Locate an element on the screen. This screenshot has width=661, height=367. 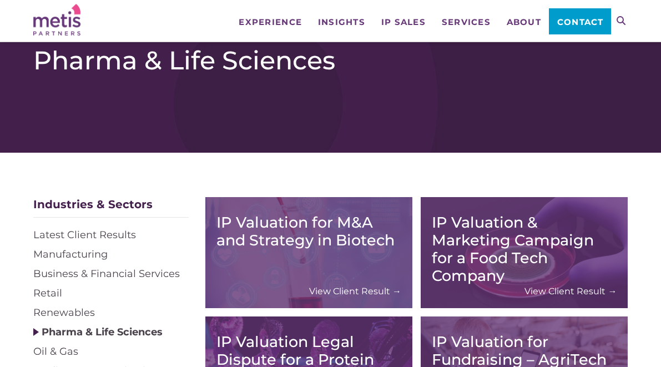
span: Experience is located at coordinates (270, 22).